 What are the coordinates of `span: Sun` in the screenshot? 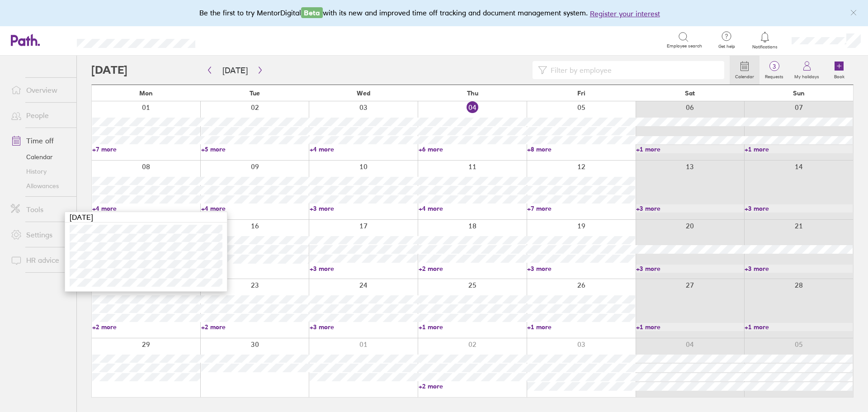 It's located at (799, 93).